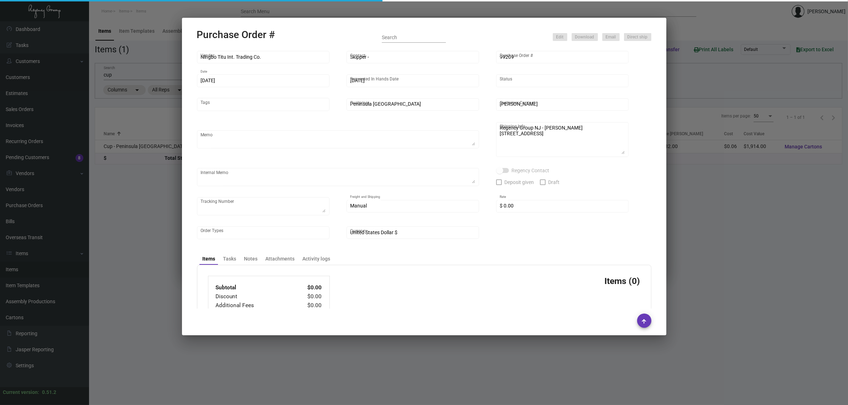 The width and height of the screenshot is (848, 405). Describe the element at coordinates (637, 37) in the screenshot. I see `span: Direct ship` at that location.